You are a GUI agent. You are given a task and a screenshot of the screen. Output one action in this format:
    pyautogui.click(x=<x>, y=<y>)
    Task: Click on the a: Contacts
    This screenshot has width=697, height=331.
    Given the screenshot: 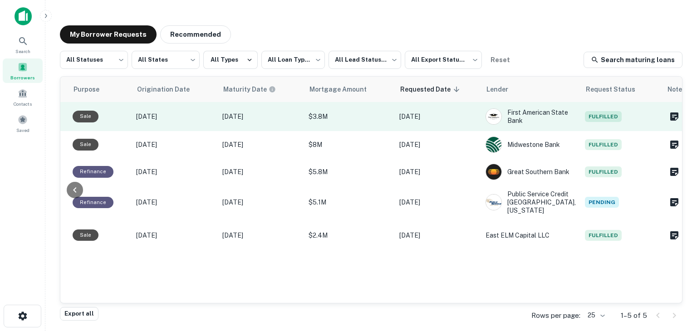 What is the action you would take?
    pyautogui.click(x=23, y=97)
    